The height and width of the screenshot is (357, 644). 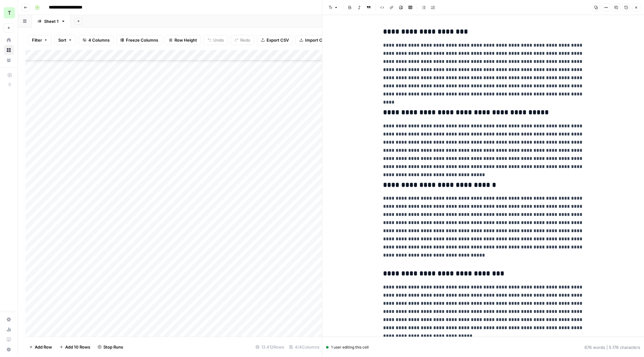 I want to click on span: Filter, so click(x=37, y=40).